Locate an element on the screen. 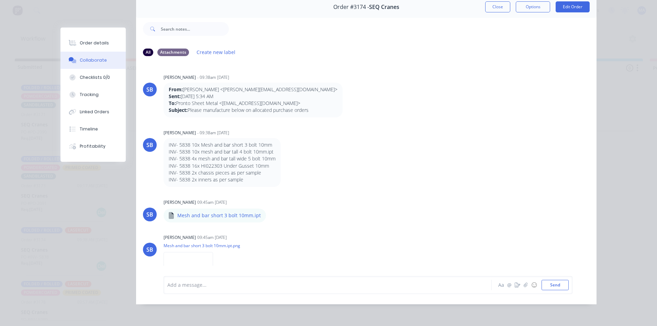  button: Checklists 0/0 is located at coordinates (93, 77).